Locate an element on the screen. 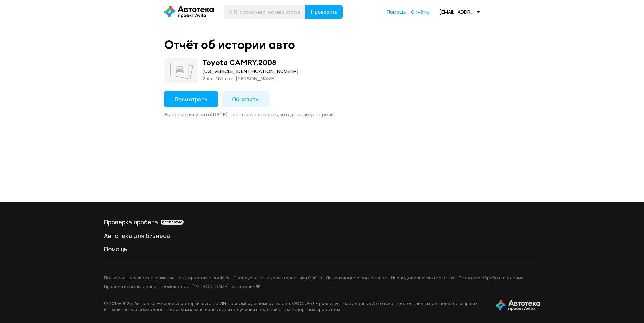 This screenshot has width=644, height=323. p: Исследование «Автостата» is located at coordinates (423, 278).